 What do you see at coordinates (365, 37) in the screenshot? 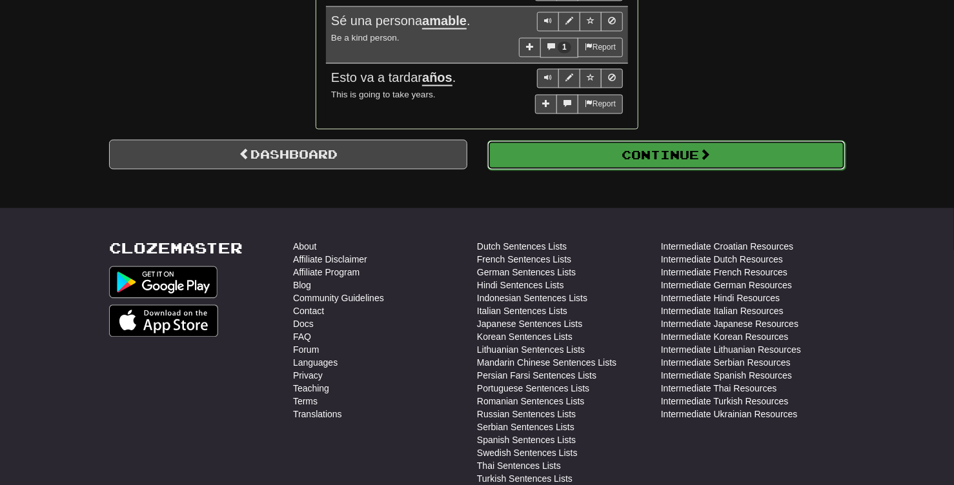
I see `small: Be a kind person.` at bounding box center [365, 37].